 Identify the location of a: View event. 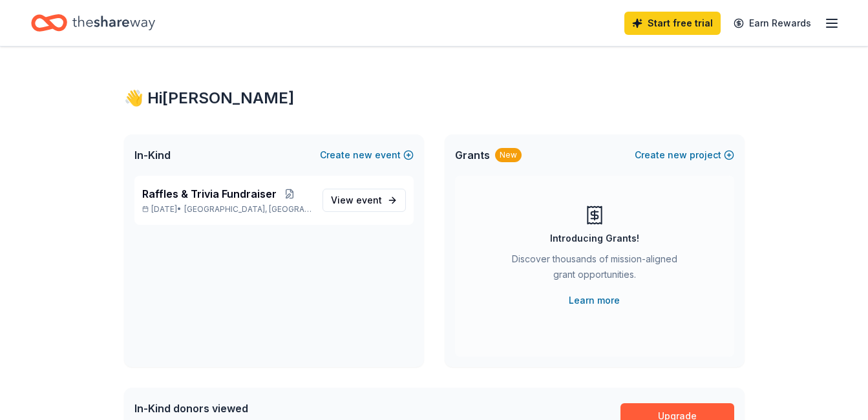
(364, 200).